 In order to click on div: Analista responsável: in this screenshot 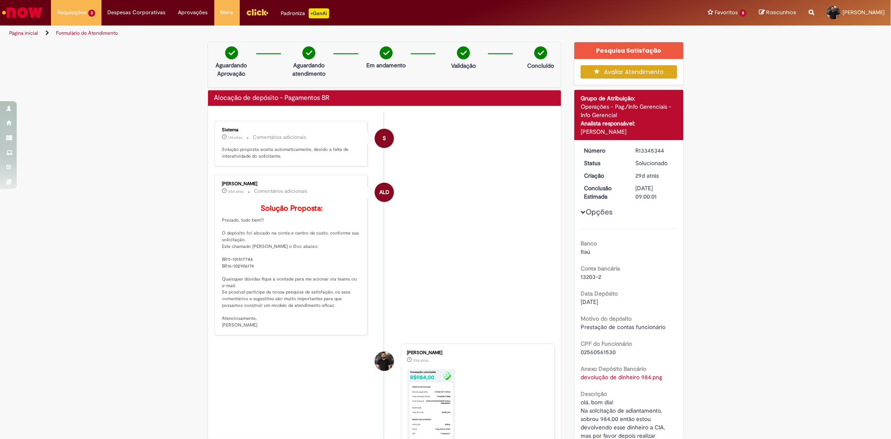, I will do `click(629, 123)`.